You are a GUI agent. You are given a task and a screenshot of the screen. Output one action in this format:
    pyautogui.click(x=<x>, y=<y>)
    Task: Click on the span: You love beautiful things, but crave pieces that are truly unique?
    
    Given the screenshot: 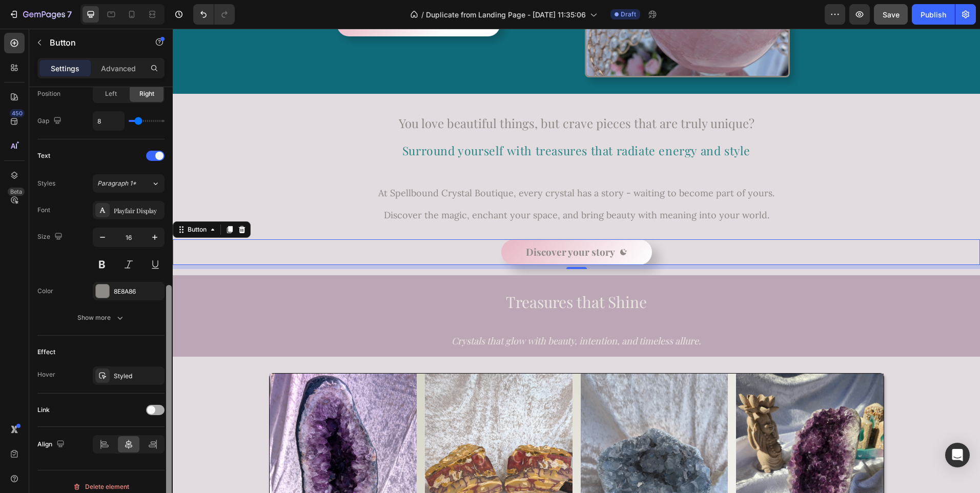 What is the action you would take?
    pyautogui.click(x=404, y=94)
    